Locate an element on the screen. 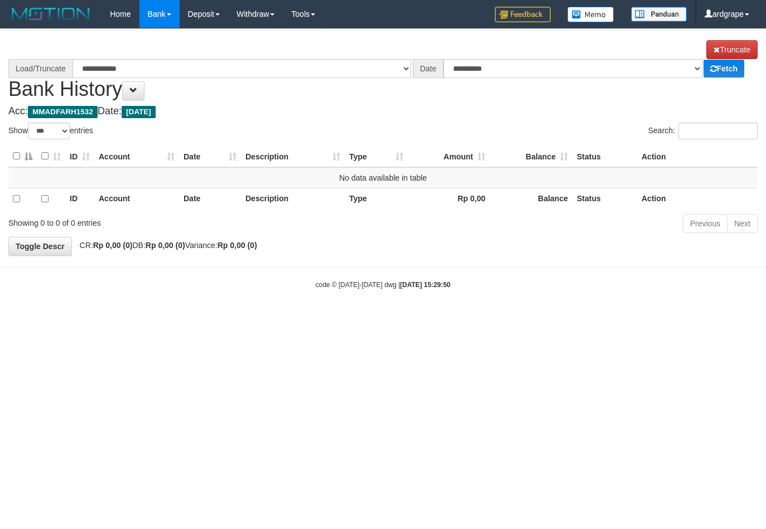 The width and height of the screenshot is (766, 529). span: MMADFARH1532 is located at coordinates (62, 112).